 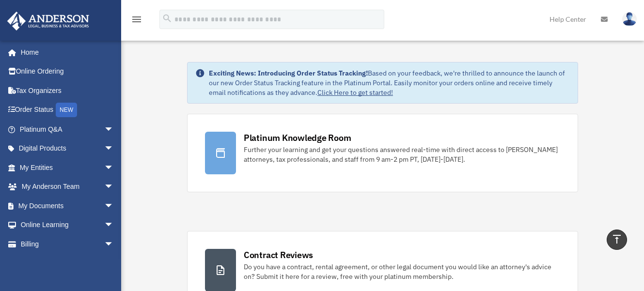 What do you see at coordinates (67, 263) in the screenshot?
I see `a: Events Calendar` at bounding box center [67, 263].